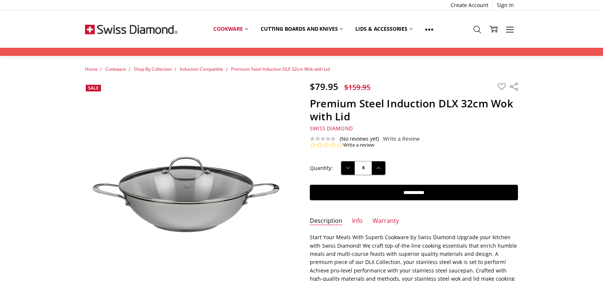  Describe the element at coordinates (331, 128) in the screenshot. I see `span: Swiss Diamond` at that location.